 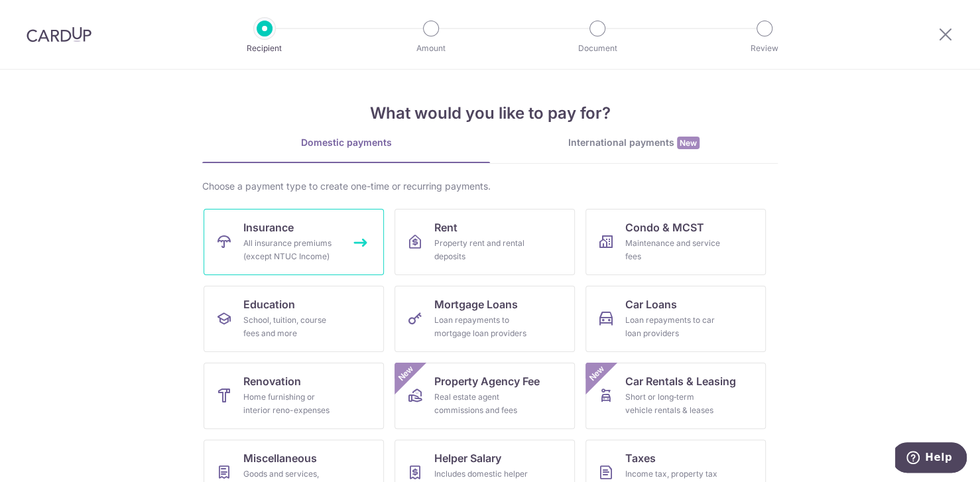 I want to click on div: Maintenance and service fees, so click(x=673, y=250).